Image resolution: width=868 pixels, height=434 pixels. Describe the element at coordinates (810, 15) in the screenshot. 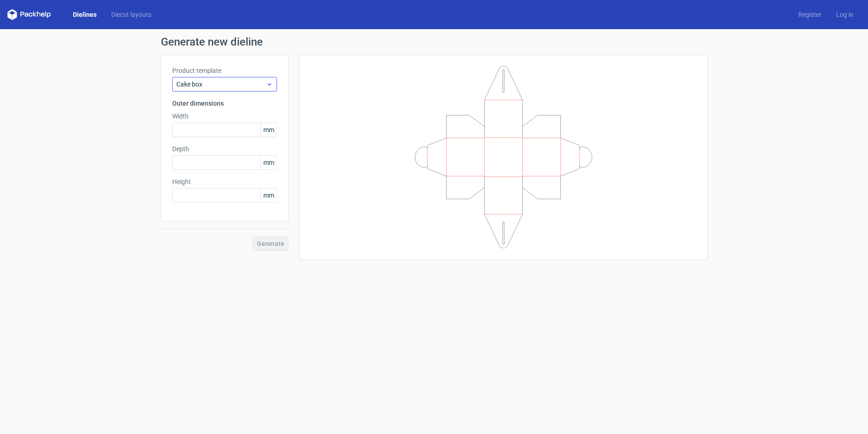

I see `a: Register` at that location.